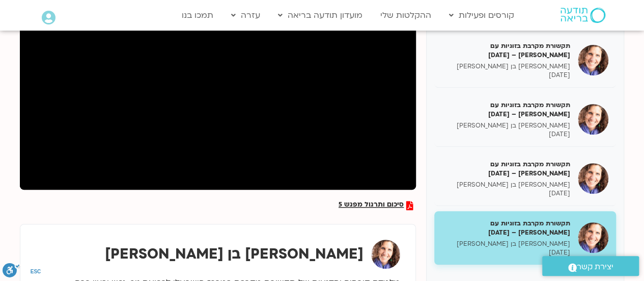 The height and width of the screenshot is (281, 644). I want to click on a: עזרה, so click(246, 15).